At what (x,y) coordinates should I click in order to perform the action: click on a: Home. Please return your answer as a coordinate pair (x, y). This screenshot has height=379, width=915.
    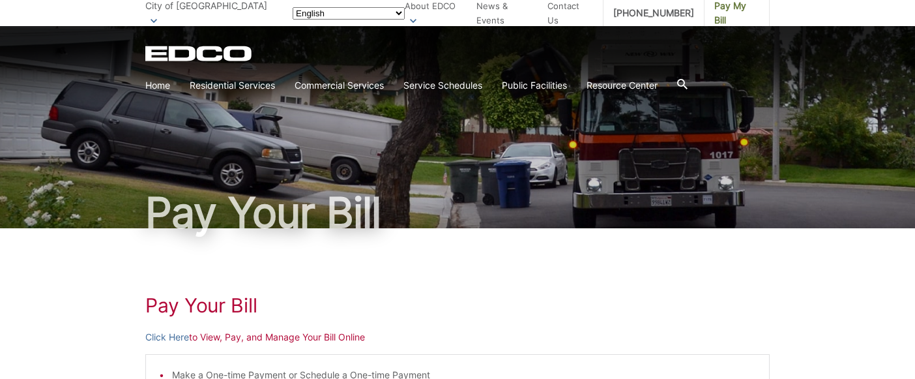
    Looking at the image, I should click on (158, 85).